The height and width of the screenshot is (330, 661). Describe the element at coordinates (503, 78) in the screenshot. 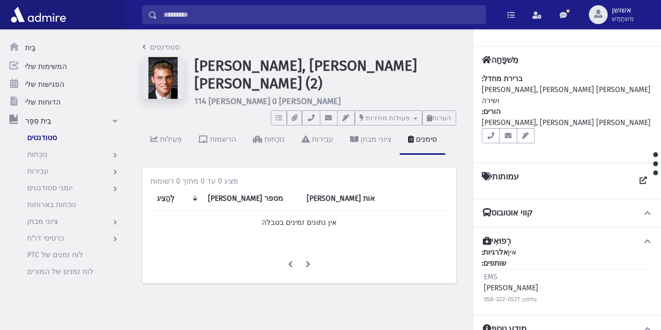

I see `font: ברירת מחדל:` at that location.